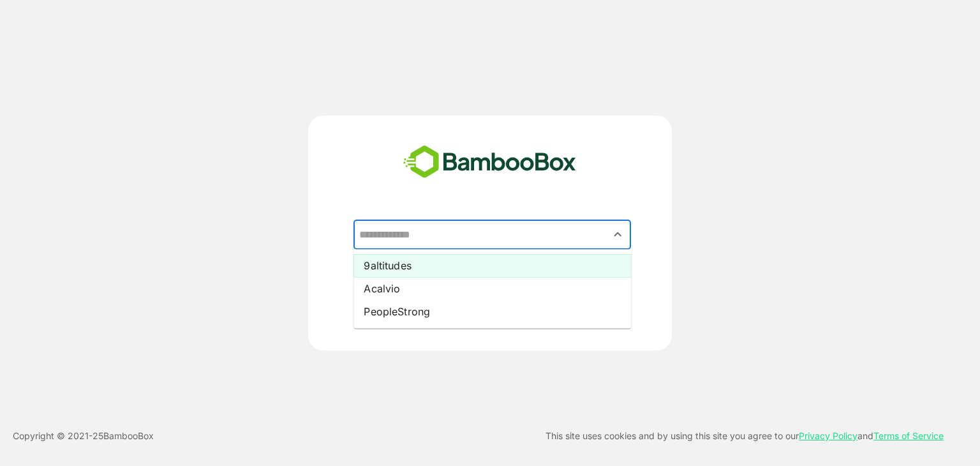 Image resolution: width=980 pixels, height=466 pixels. I want to click on a: Terms of Service, so click(909, 435).